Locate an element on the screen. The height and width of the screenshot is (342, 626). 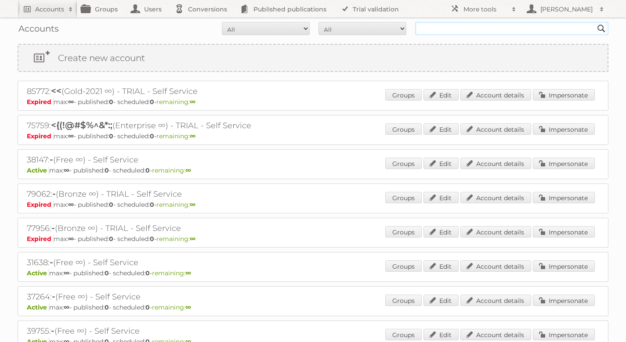
h2: Accounts is located at coordinates (50, 9).